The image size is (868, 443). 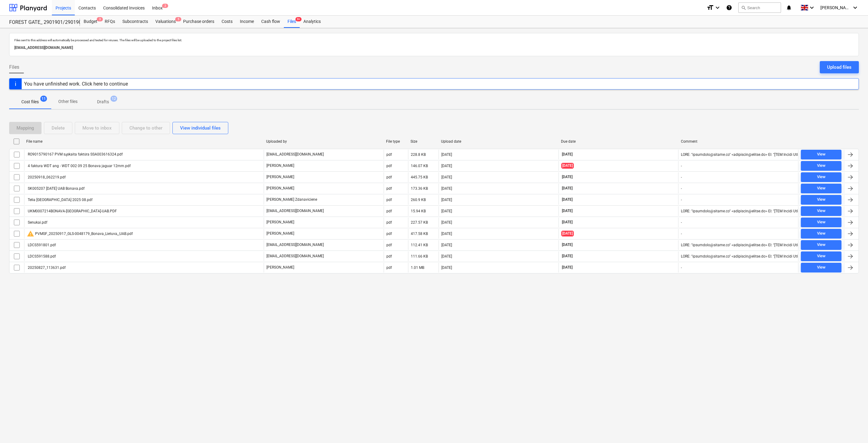 What do you see at coordinates (419, 166) in the screenshot?
I see `div: 146.07 KB` at bounding box center [419, 166].